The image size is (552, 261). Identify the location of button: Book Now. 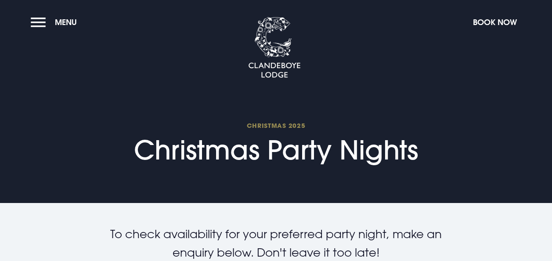
(495, 22).